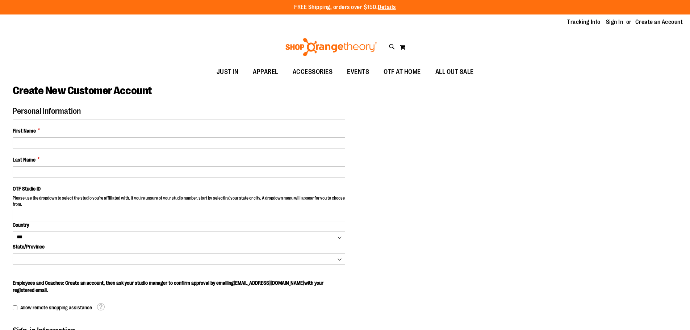 The width and height of the screenshot is (690, 330). I want to click on a: Tracking Info, so click(584, 22).